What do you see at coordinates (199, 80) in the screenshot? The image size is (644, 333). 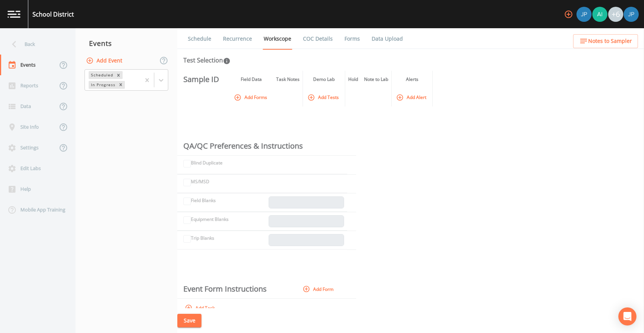 I see `th: Sample ID` at bounding box center [199, 80].